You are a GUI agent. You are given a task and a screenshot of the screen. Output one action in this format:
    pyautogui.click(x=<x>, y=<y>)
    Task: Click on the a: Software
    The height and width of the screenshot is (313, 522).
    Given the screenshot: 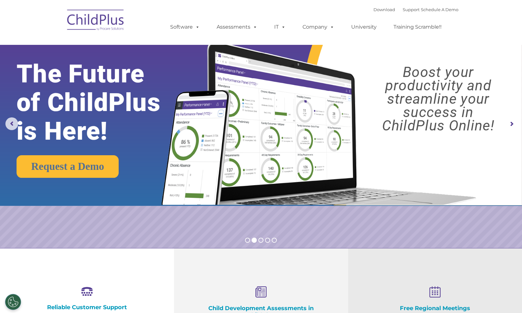 What is the action you would take?
    pyautogui.click(x=185, y=27)
    